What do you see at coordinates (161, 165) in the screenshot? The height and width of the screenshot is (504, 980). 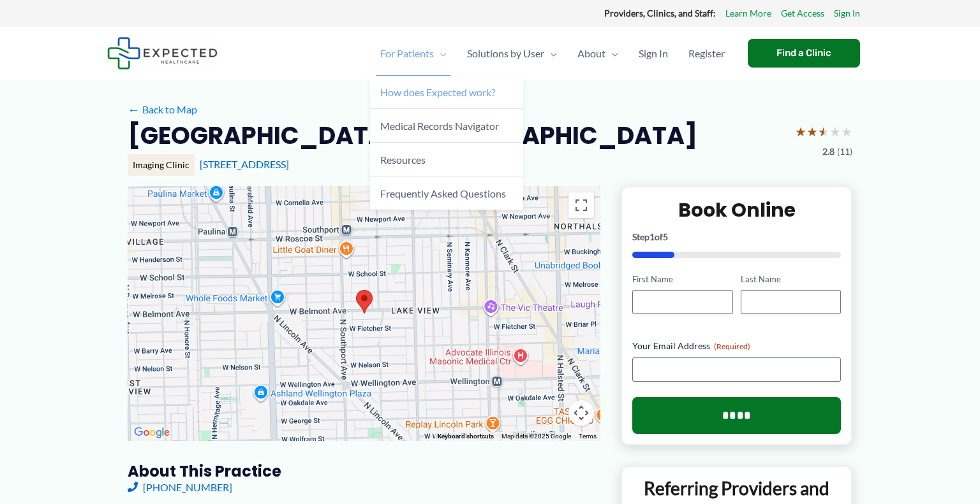 I see `div: Imaging Clinic` at bounding box center [161, 165].